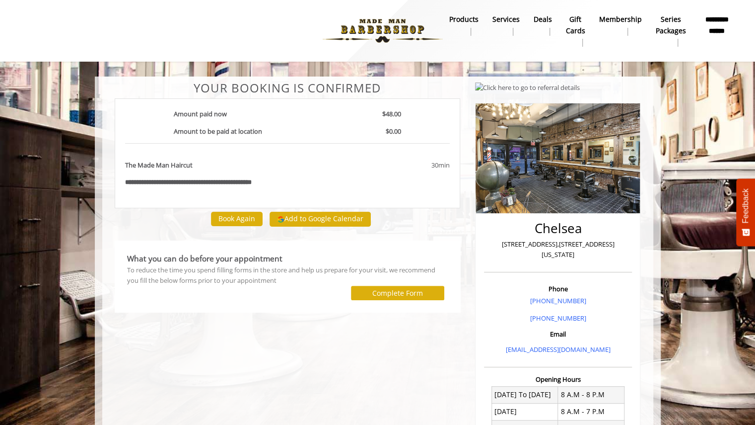 The image size is (755, 425). Describe the element at coordinates (506, 19) in the screenshot. I see `b: Services` at that location.